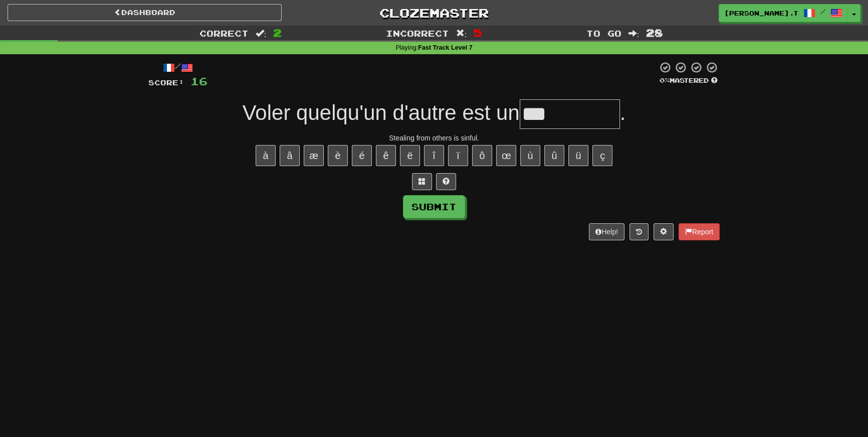 The height and width of the screenshot is (437, 868). What do you see at coordinates (277, 33) in the screenshot?
I see `span: 2` at bounding box center [277, 33].